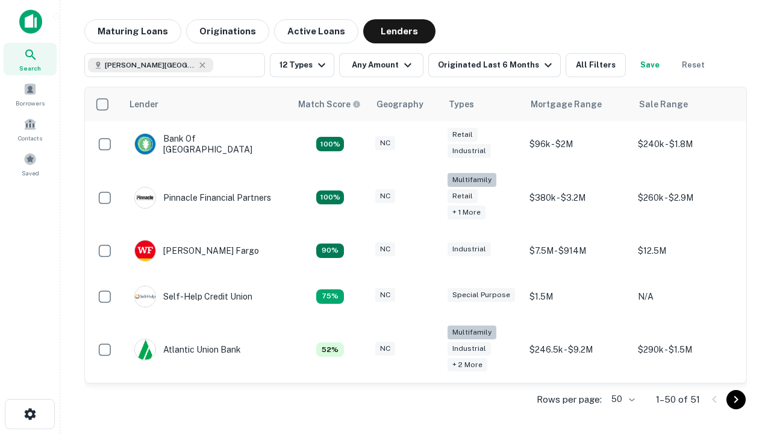 This screenshot has width=771, height=434. What do you see at coordinates (694, 65) in the screenshot?
I see `button: Reset` at bounding box center [694, 65].